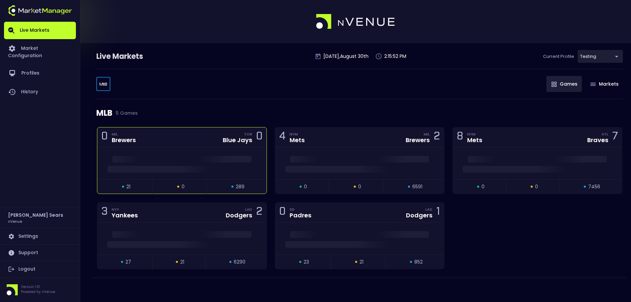  Describe the element at coordinates (38, 287) in the screenshot. I see `p: Version 1.31` at that location.